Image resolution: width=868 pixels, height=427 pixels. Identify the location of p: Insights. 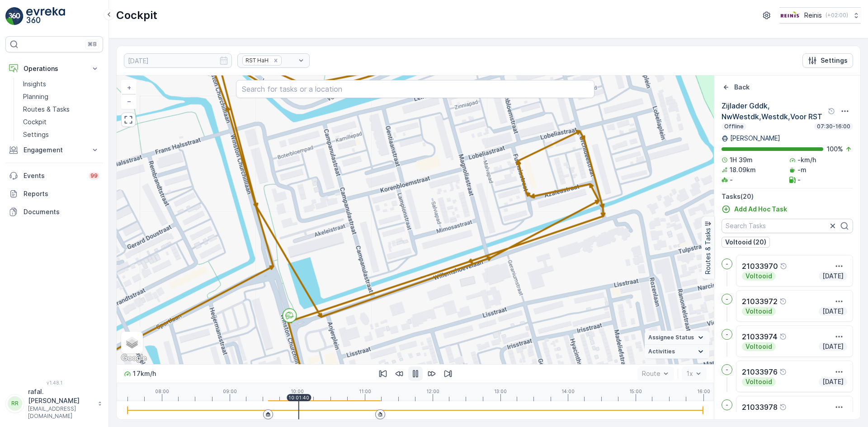
(34, 84).